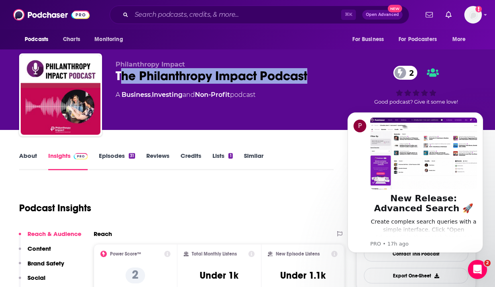 This screenshot has width=495, height=287. Describe the element at coordinates (71, 39) in the screenshot. I see `span: Charts` at that location.